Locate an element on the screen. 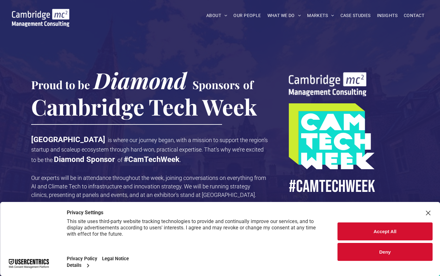 Image resolution: width=440 pixels, height=276 pixels. strong: #CamTechWeek is located at coordinates (151, 159).